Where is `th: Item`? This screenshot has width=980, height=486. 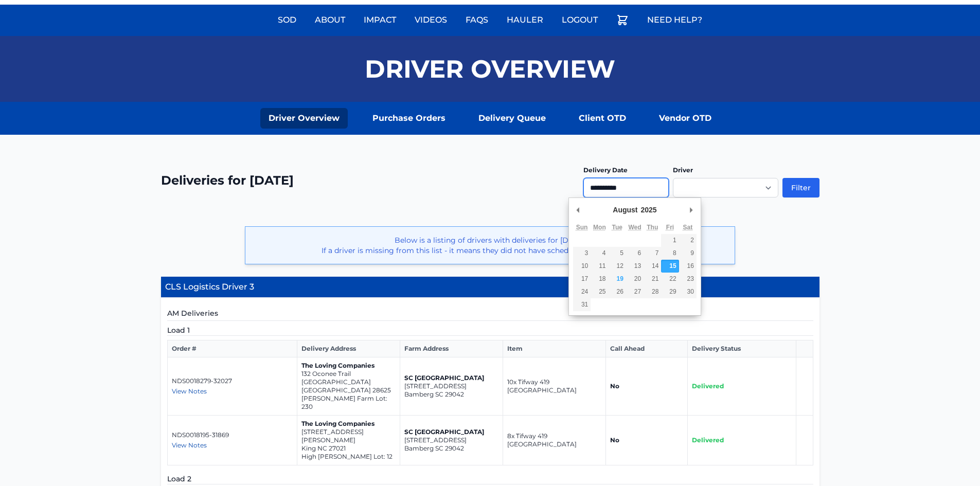
th: Item is located at coordinates (555, 349).